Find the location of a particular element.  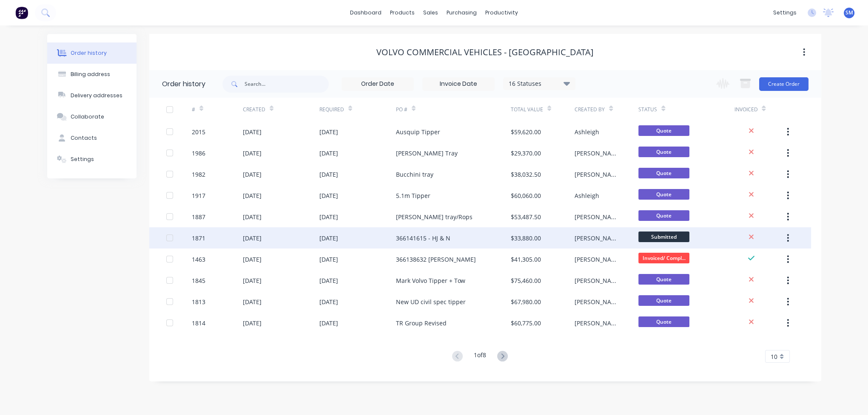

div: 1871 is located at coordinates (199, 238).